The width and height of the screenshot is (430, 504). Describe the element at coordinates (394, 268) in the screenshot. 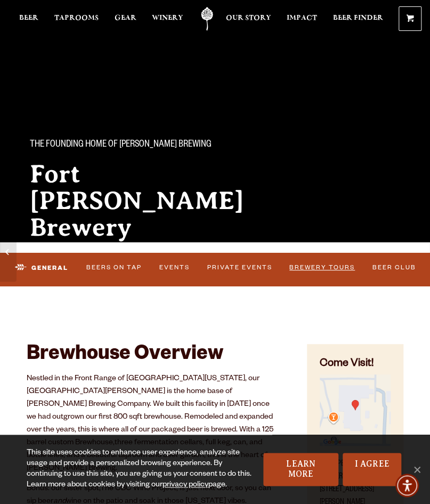

I see `a: Beer Club` at that location.